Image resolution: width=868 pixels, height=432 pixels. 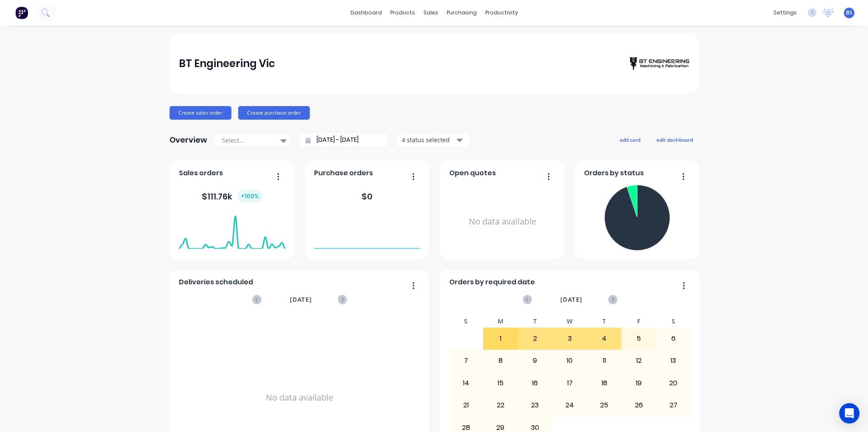 I want to click on div: 21, so click(x=466, y=405).